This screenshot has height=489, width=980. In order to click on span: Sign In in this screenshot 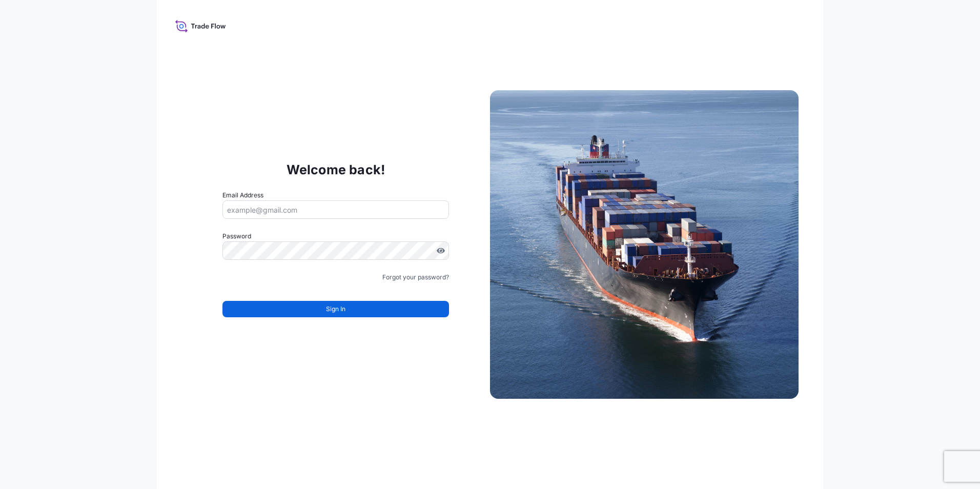, I will do `click(336, 310)`.